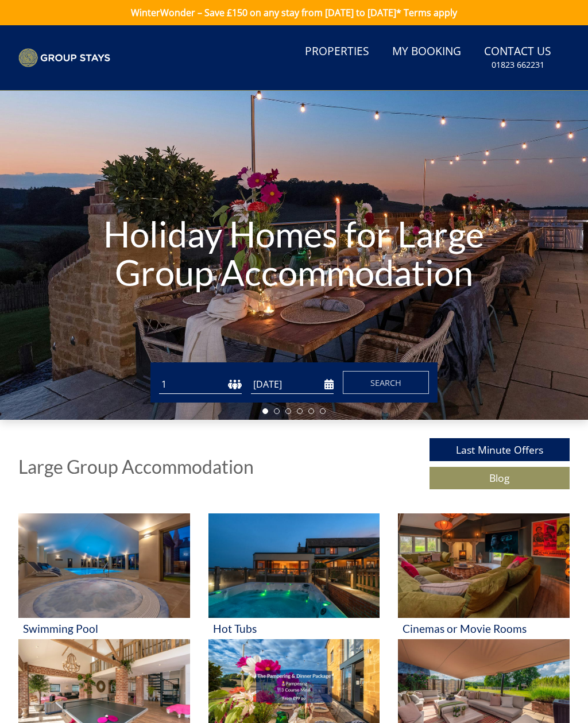  What do you see at coordinates (386, 383) in the screenshot?
I see `span: Search` at bounding box center [386, 383].